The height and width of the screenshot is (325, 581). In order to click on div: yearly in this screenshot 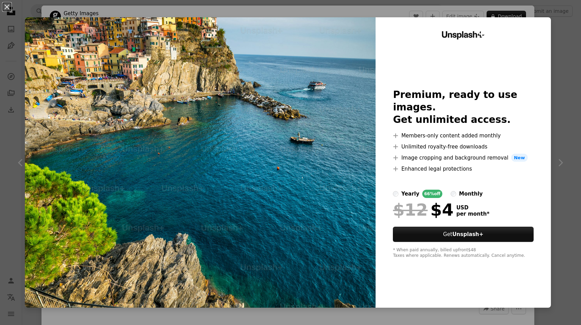, I will do `click(410, 194)`.